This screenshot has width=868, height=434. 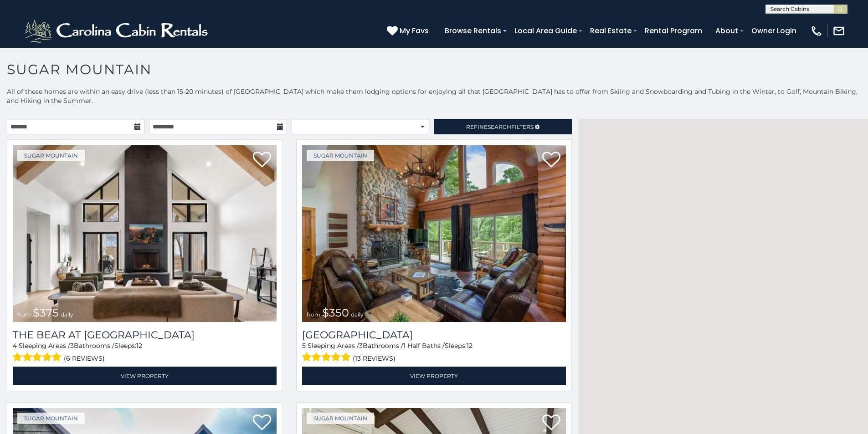 What do you see at coordinates (374, 358) in the screenshot?
I see `span: (13 reviews)` at bounding box center [374, 358].